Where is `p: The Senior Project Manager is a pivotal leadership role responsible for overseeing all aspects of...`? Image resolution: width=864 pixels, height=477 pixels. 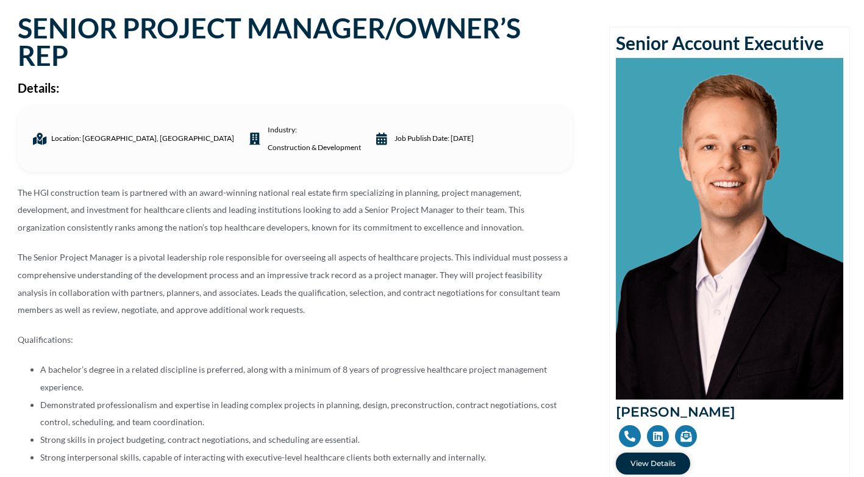
p: The Senior Project Manager is a pivotal leadership role responsible for overseeing all aspects of... is located at coordinates (295, 284).